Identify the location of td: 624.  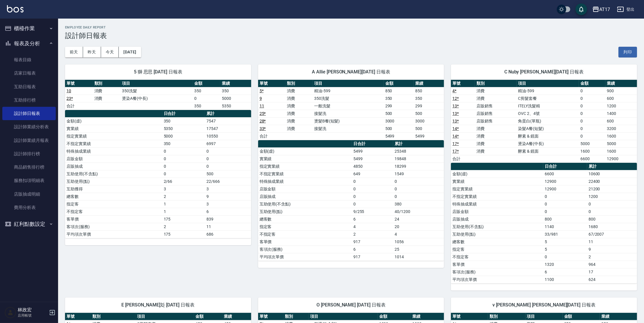
(612, 280).